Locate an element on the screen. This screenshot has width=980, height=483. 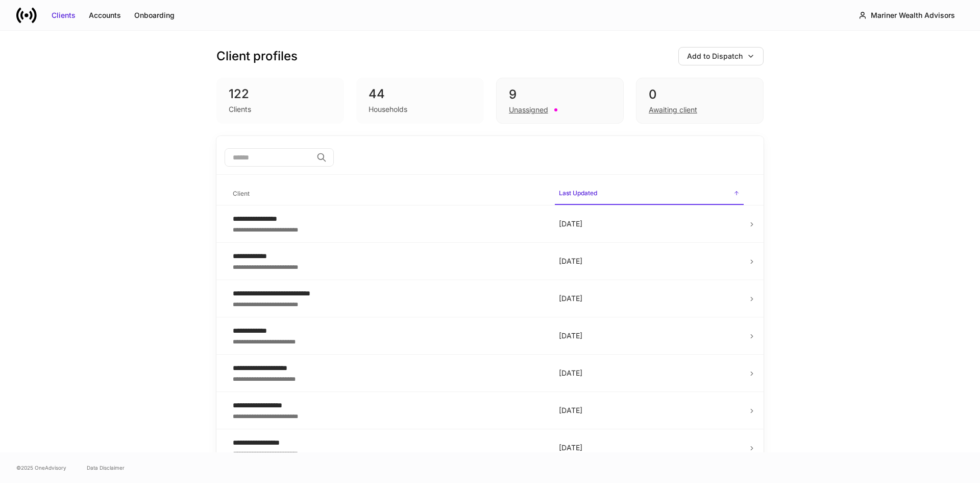
span: Last Updated is located at coordinates (650, 194).